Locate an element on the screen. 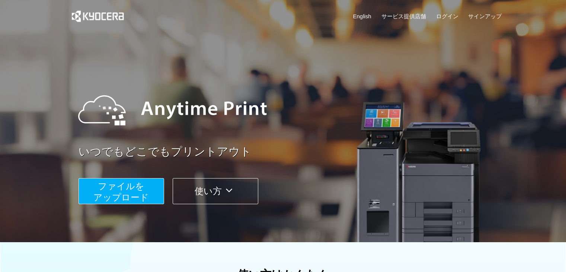  a: ログイン is located at coordinates (447, 16).